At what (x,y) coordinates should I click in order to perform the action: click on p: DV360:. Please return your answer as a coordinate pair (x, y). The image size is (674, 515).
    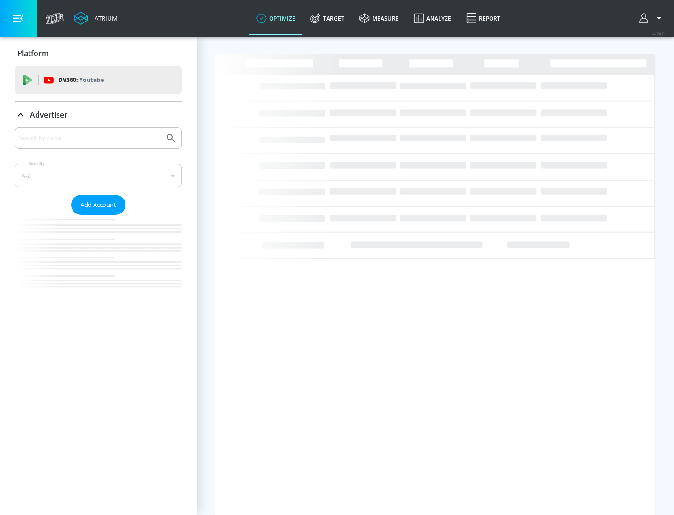
    Looking at the image, I should click on (81, 80).